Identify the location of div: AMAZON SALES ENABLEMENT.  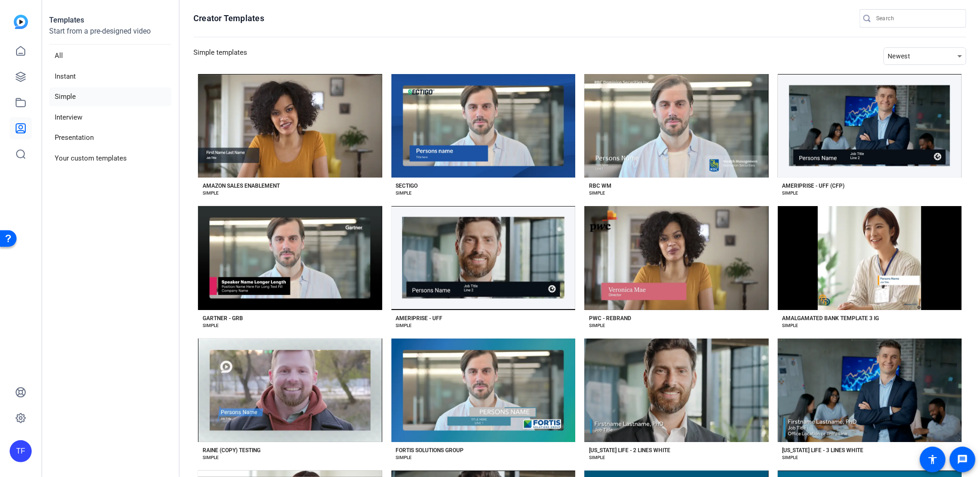
(241, 186).